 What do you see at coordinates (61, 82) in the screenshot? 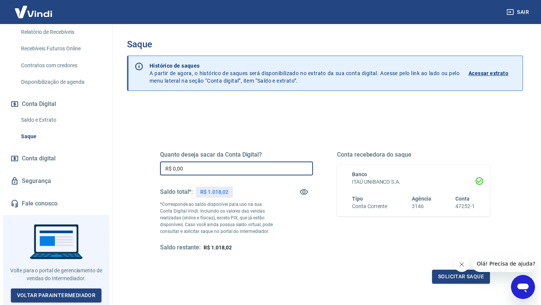
I see `a: Disponibilização de agenda` at bounding box center [61, 82].